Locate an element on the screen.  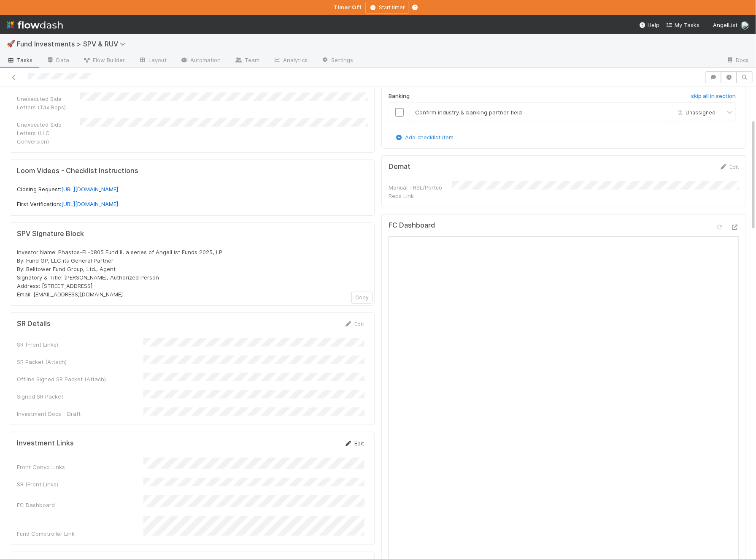
h5: Investment Links is located at coordinates (45, 443).